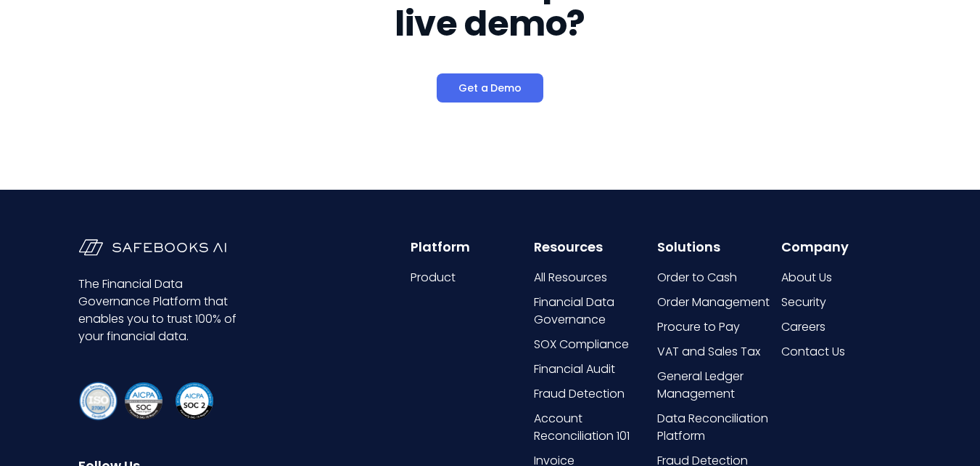  Describe the element at coordinates (471, 247) in the screenshot. I see `h6: Platform` at that location.